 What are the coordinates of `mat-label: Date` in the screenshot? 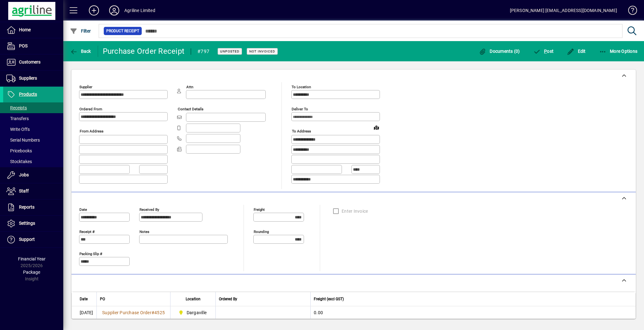 It's located at (83, 209).